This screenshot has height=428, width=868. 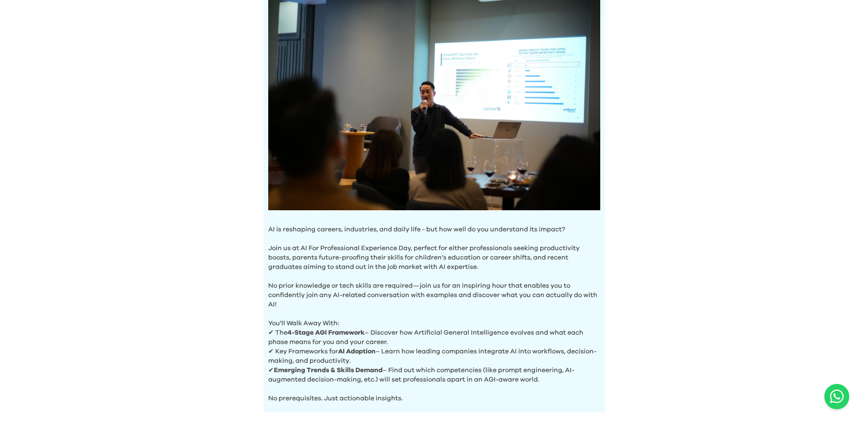 I want to click on p: You'll Walk Away With:, so click(x=434, y=318).